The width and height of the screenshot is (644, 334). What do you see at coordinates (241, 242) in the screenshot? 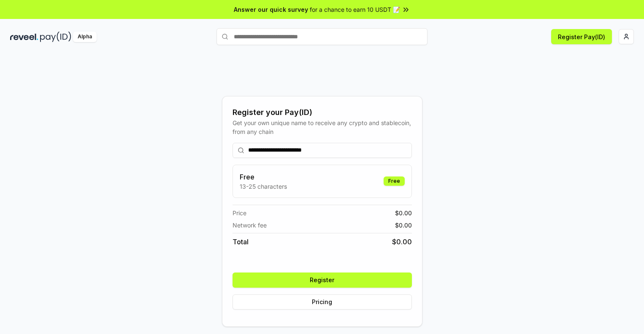
I see `span: Total` at bounding box center [241, 242].